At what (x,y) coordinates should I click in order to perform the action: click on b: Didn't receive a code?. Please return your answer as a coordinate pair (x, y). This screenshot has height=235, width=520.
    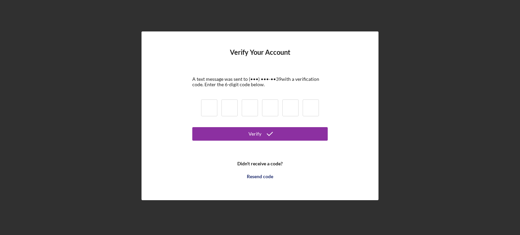
    Looking at the image, I should click on (260, 164).